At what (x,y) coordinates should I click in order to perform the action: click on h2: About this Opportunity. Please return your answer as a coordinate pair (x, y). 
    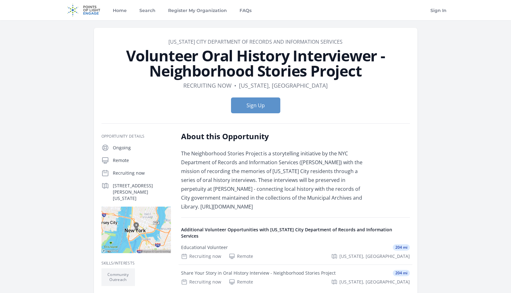
    Looking at the image, I should click on (273, 136).